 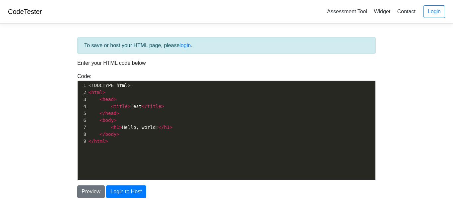 What do you see at coordinates (82, 113) in the screenshot?
I see `div: 5` at bounding box center [82, 113].